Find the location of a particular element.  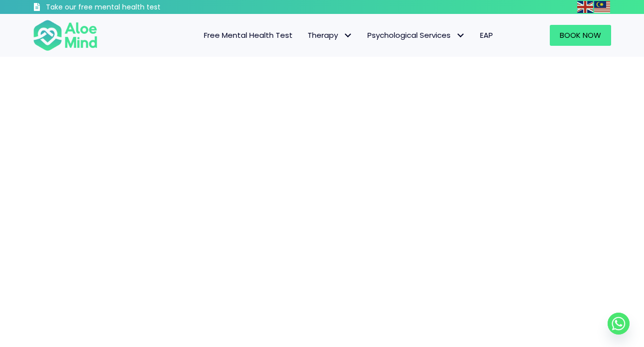

span: Free Mental Health Test is located at coordinates (248, 35).